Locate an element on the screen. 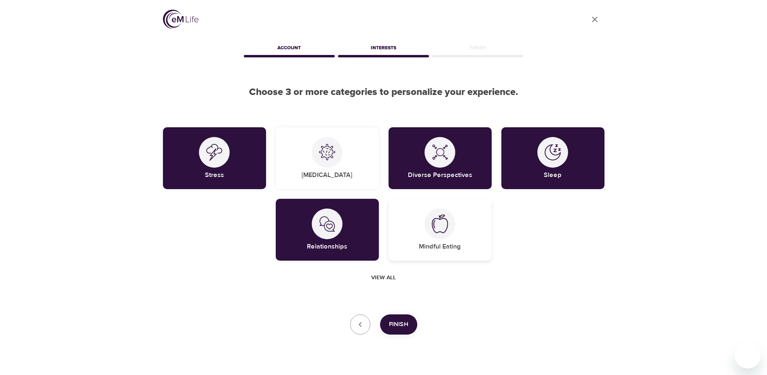  img: COVID-19 is located at coordinates (327, 152).